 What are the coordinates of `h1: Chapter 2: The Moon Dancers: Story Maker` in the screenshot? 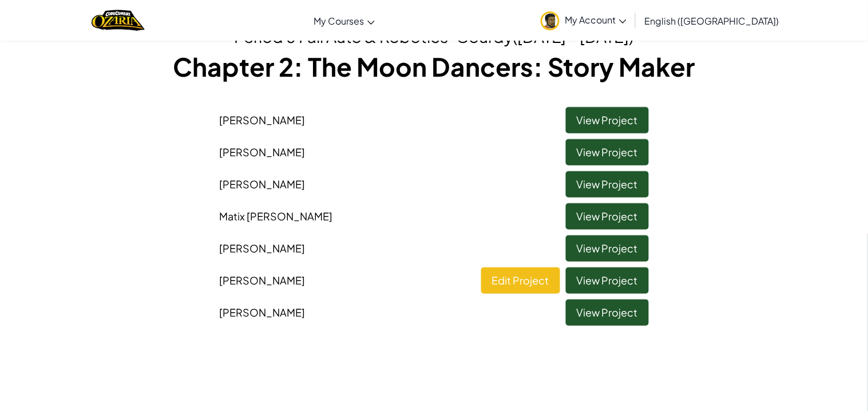 It's located at (434, 67).